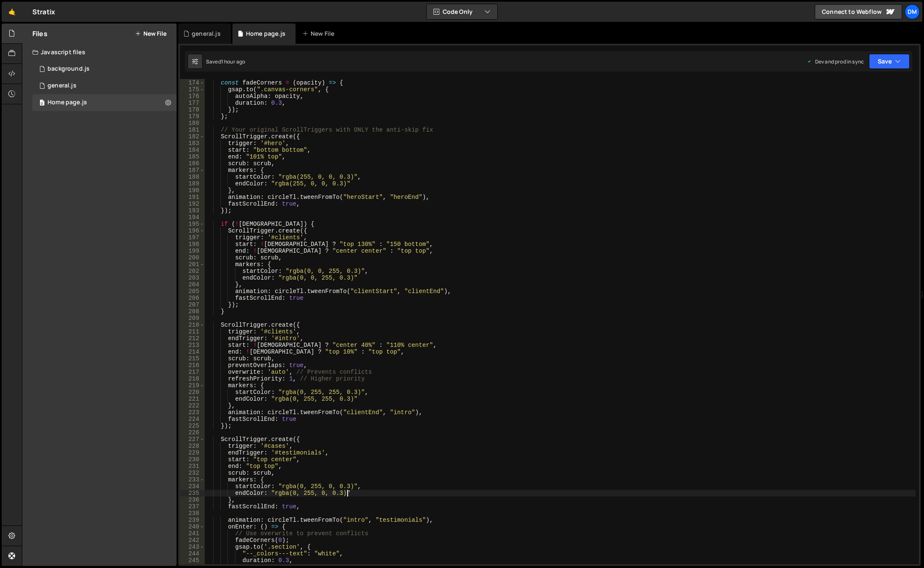 The height and width of the screenshot is (568, 924). What do you see at coordinates (42, 104) in the screenshot?
I see `span: 0` at bounding box center [42, 104].